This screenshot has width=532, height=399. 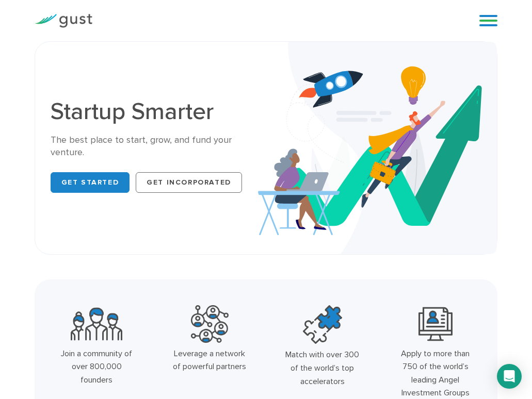 I want to click on div: Leverage a network of powerful partners, so click(x=209, y=360).